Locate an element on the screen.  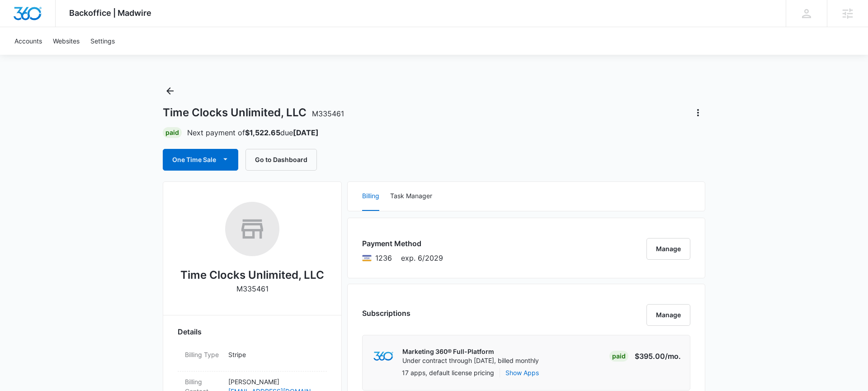
a: Websites is located at coordinates (66, 41).